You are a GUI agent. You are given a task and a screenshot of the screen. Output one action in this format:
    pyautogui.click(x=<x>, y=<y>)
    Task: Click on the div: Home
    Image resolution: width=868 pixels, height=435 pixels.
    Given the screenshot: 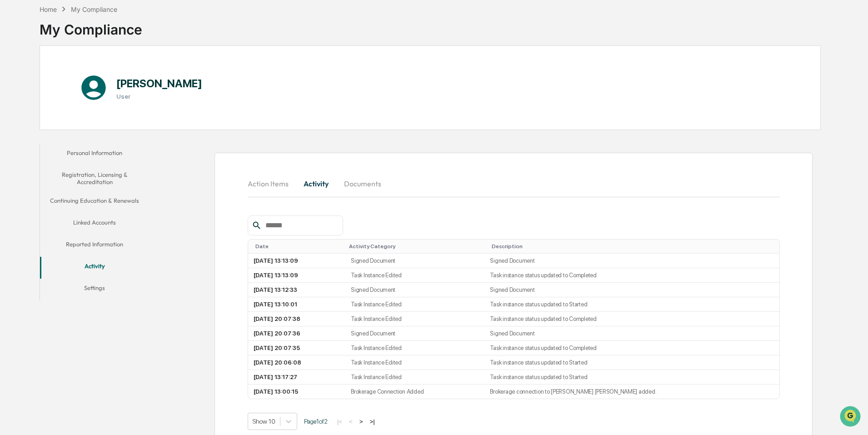 What is the action you would take?
    pyautogui.click(x=48, y=9)
    